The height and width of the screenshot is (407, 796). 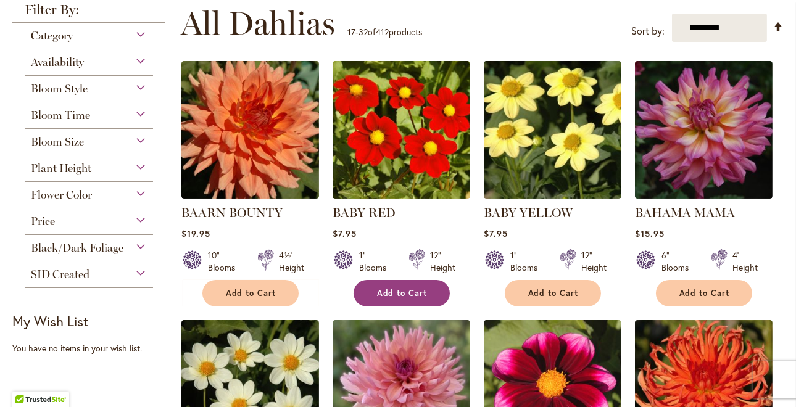 I want to click on span: $15.95, so click(x=650, y=233).